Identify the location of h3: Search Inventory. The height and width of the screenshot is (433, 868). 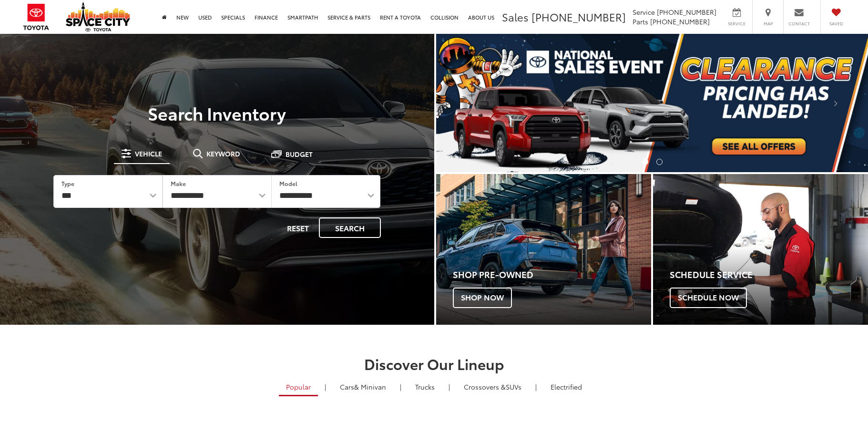
(217, 113).